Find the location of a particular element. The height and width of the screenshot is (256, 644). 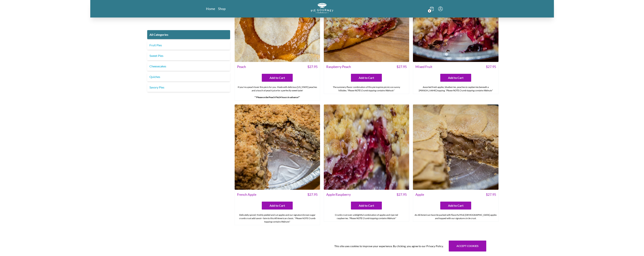

span: French Apple is located at coordinates (247, 195).